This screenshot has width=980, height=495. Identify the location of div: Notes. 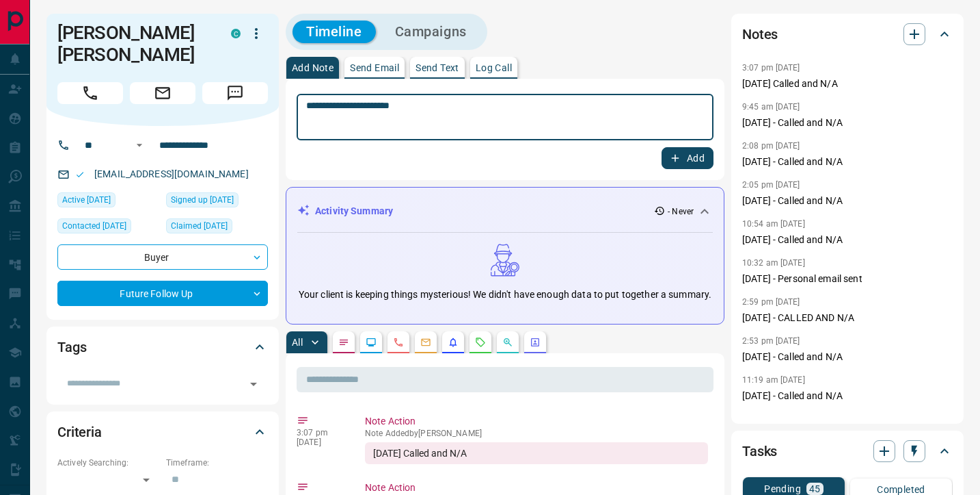
(848, 34).